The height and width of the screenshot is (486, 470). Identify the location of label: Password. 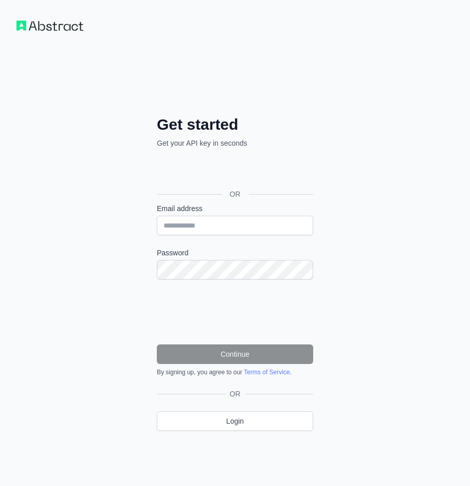
(235, 253).